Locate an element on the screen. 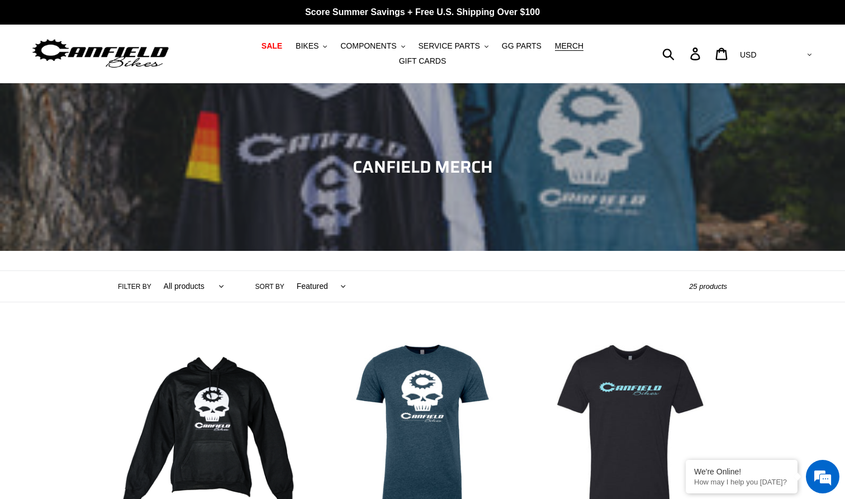 The image size is (845, 499). a: SALE is located at coordinates (272, 46).